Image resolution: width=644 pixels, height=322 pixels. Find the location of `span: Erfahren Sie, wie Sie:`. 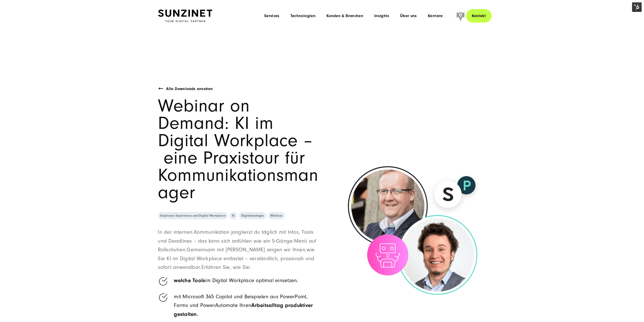

span: Erfahren Sie, wie Sie: is located at coordinates (227, 267).